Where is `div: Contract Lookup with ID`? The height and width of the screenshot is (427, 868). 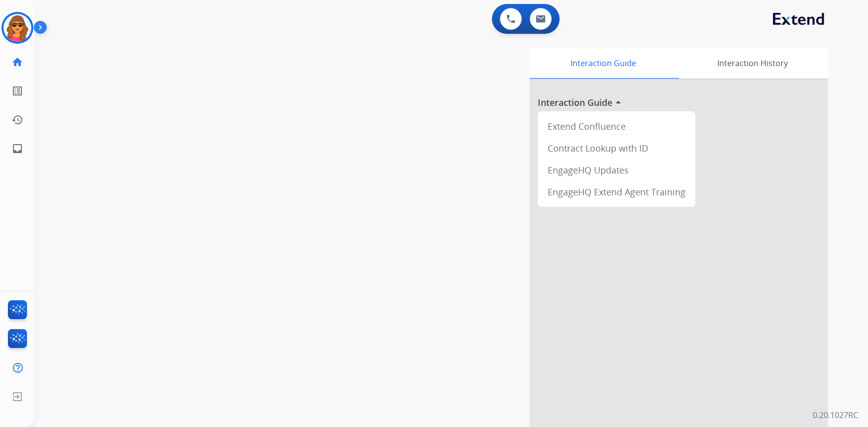
div: Contract Lookup with ID is located at coordinates (616, 148).